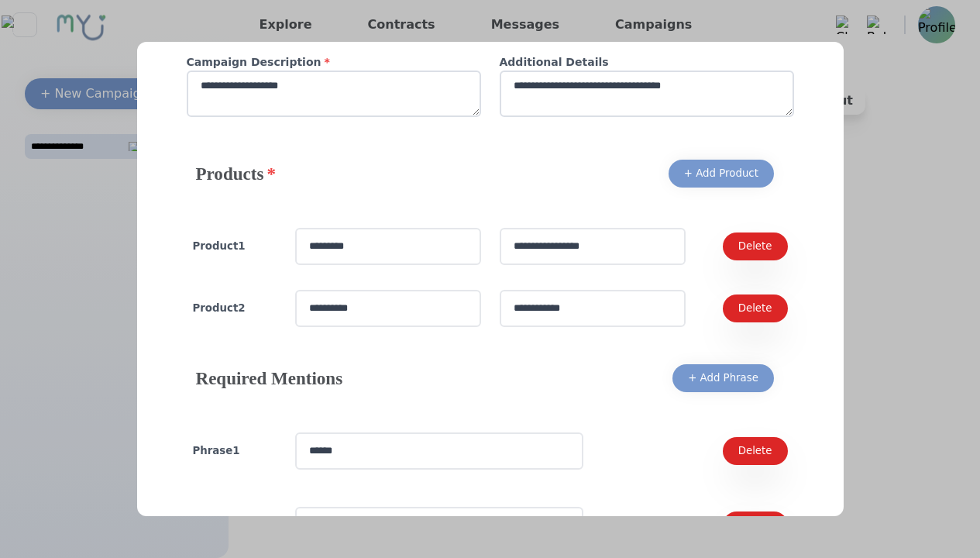  I want to click on h4: Additional Details, so click(646, 62).